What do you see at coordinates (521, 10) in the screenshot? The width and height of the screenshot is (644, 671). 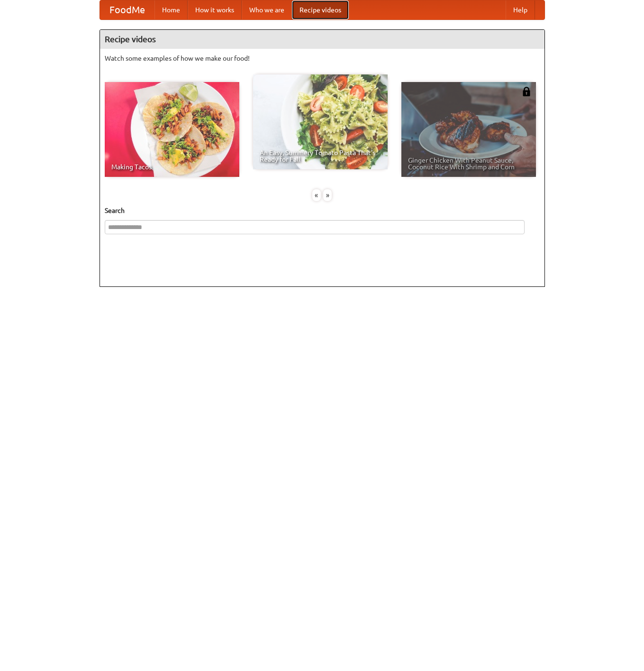 I see `a: Help` at bounding box center [521, 10].